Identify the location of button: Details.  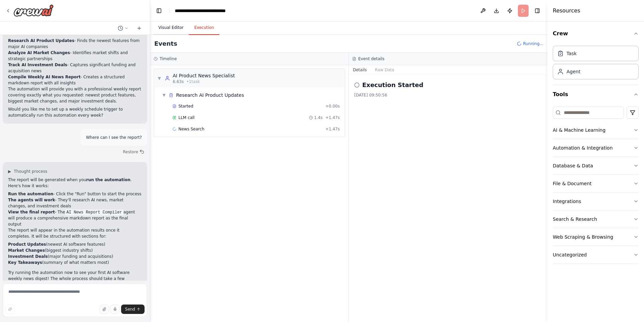
(360, 70).